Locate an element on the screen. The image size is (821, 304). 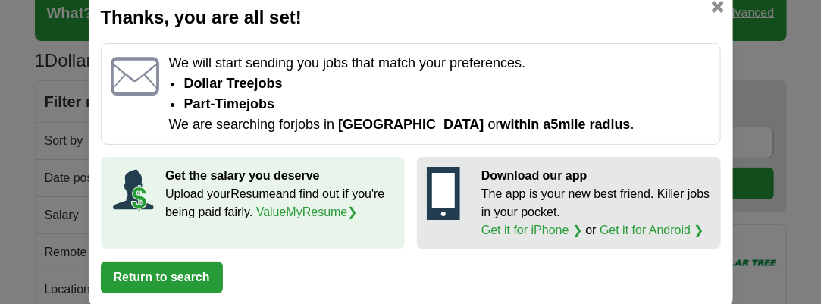
button: Return to search is located at coordinates (161, 277).